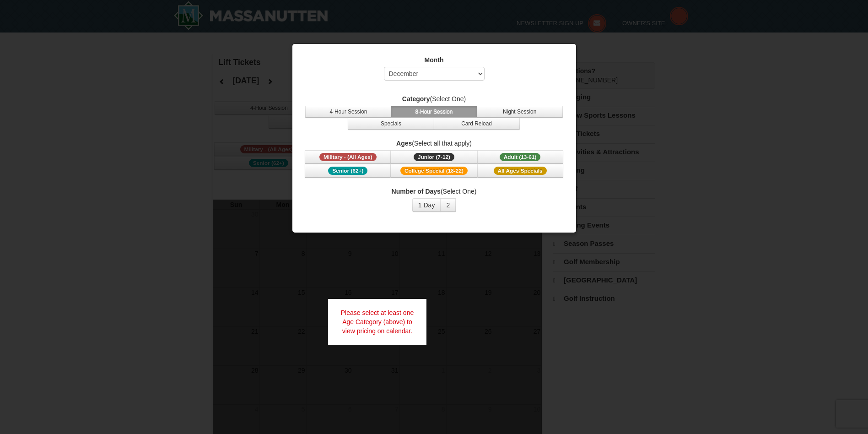 The image size is (868, 434). Describe the element at coordinates (348, 171) in the screenshot. I see `button: Senior (62+)` at that location.